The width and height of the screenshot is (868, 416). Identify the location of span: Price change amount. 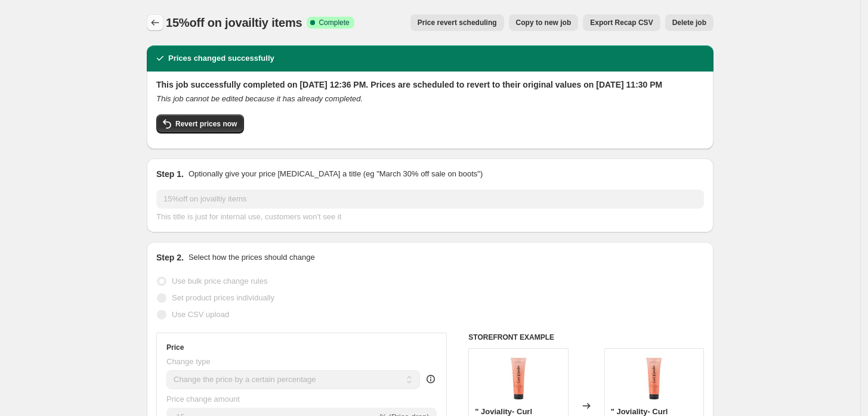
(203, 399).